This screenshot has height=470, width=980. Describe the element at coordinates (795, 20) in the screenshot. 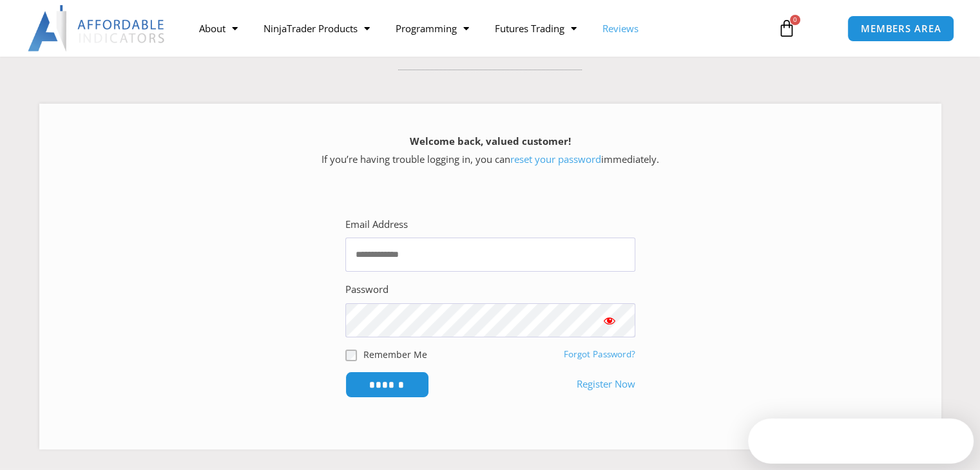

I see `span: 0` at that location.